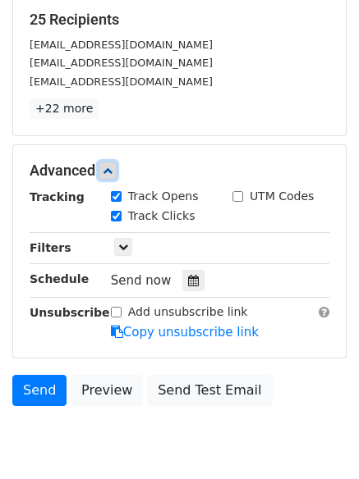 The width and height of the screenshot is (359, 479). Describe the element at coordinates (70, 313) in the screenshot. I see `strong: Unsubscribe` at that location.